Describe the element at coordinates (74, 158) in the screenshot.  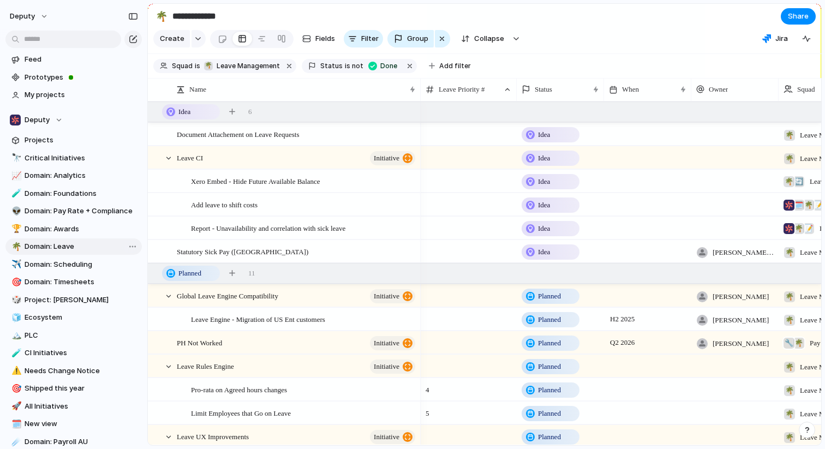
I see `a: 🔭Critical Initiatives` at that location.